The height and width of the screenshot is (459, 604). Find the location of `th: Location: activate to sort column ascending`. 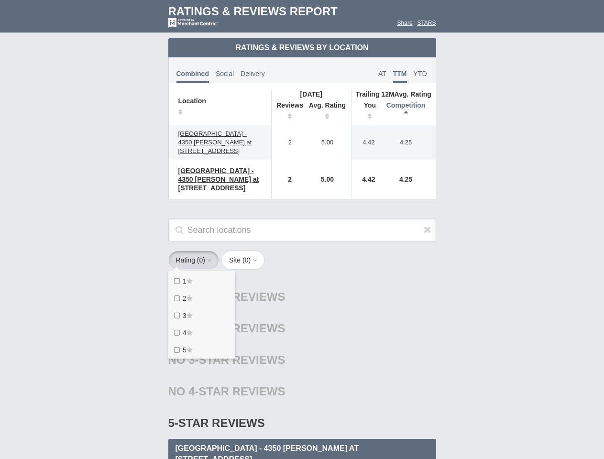

th: Location: activate to sort column ascending is located at coordinates (220, 108).